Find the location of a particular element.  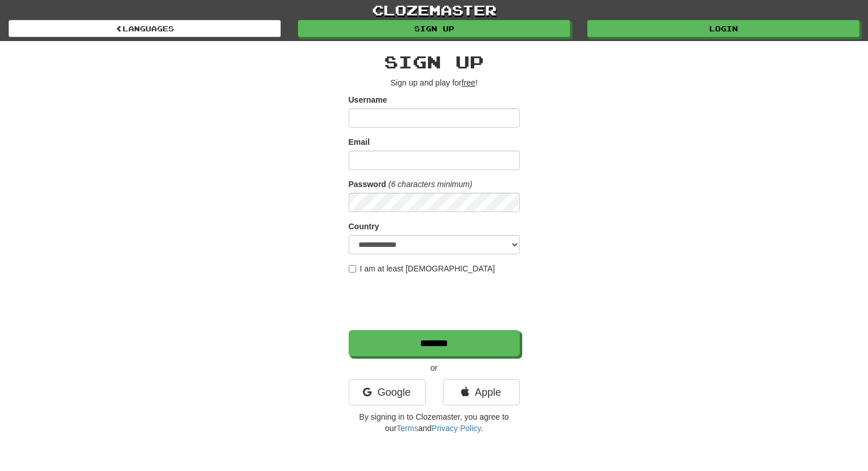

p: Sign up and play for ! is located at coordinates (434, 83).